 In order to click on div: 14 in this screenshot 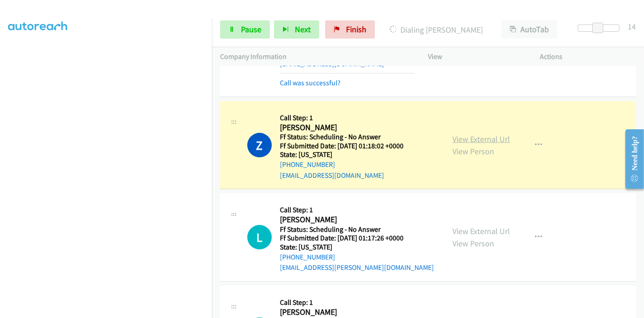, I will do `click(631, 27)`.